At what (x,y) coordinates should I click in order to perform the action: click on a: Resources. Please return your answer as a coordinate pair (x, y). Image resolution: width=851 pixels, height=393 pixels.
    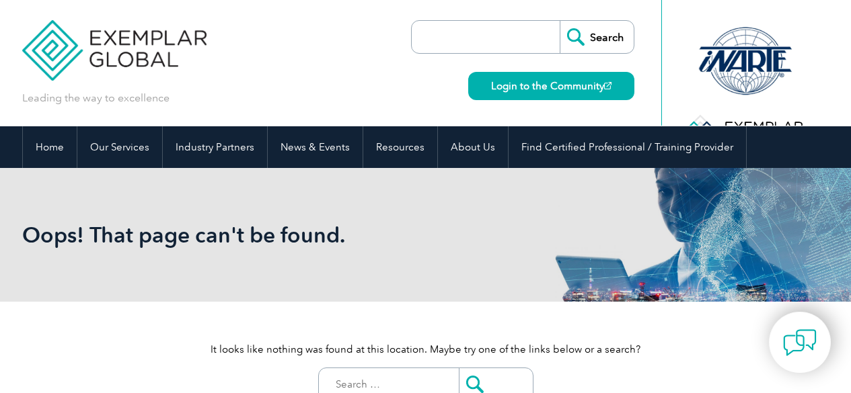
    Looking at the image, I should click on (400, 147).